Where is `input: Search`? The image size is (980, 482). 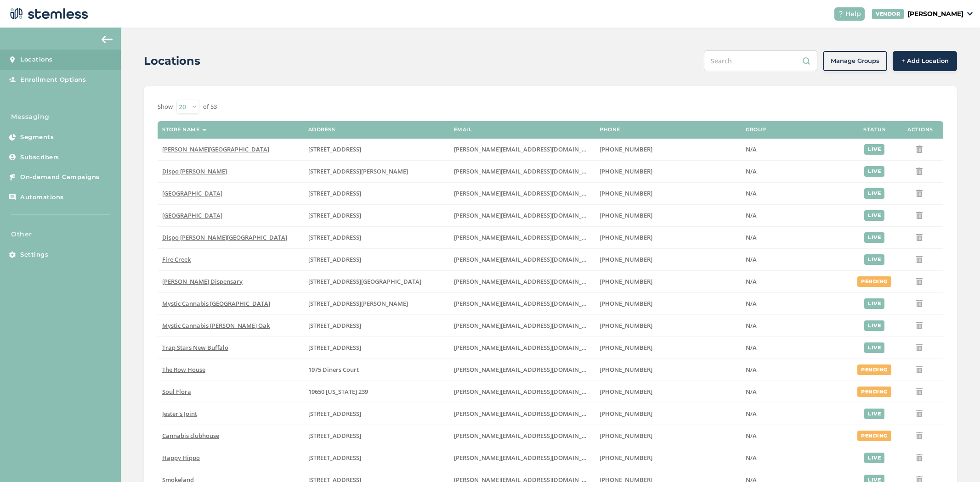
input: Search is located at coordinates (760, 61).